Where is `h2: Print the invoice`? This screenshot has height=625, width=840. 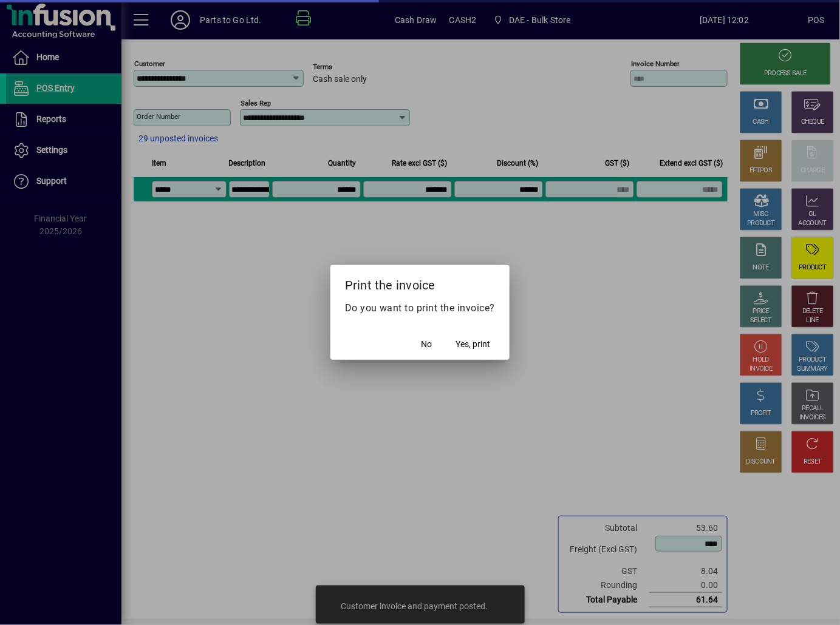
h2: Print the invoice is located at coordinates (420, 283).